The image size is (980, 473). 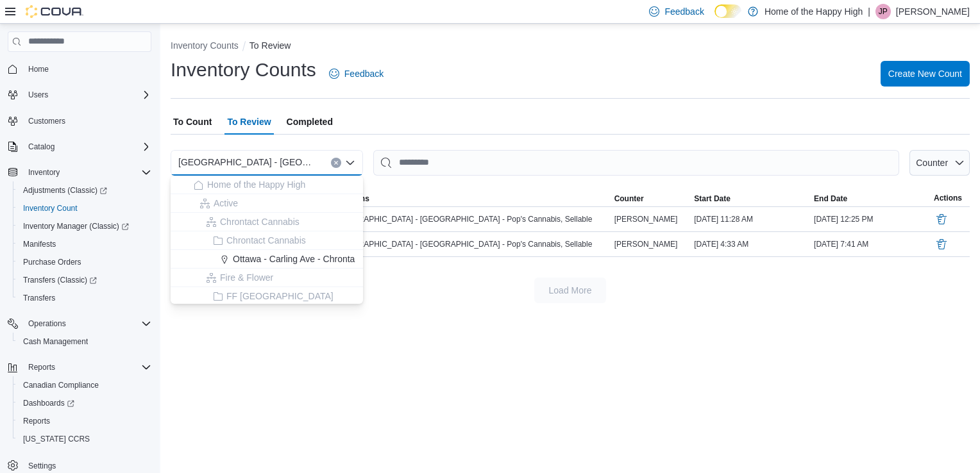 I want to click on button: Transfers, so click(x=85, y=299).